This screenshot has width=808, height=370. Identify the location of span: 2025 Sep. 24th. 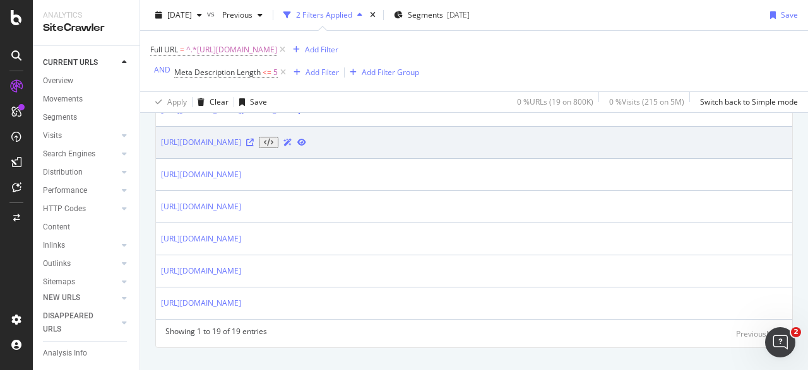
(179, 15).